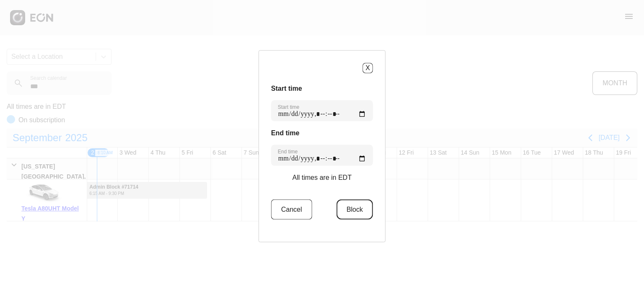  I want to click on label: Start time, so click(288, 107).